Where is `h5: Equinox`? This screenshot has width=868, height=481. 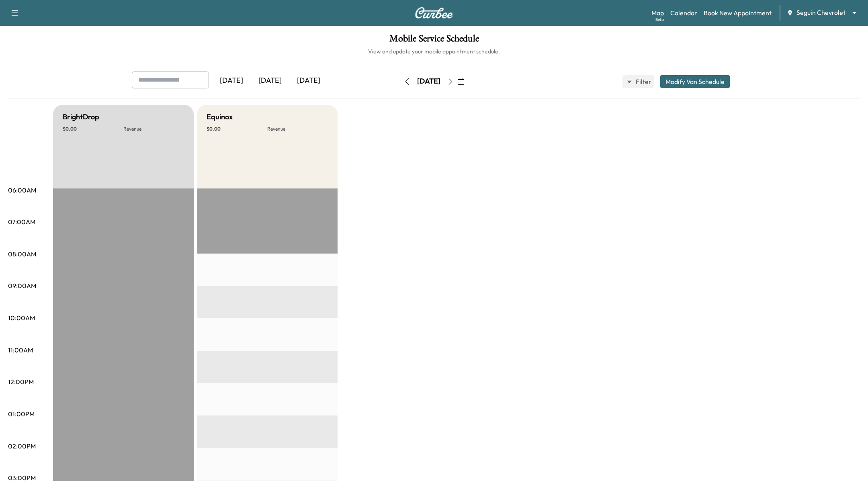
h5: Equinox is located at coordinates (220, 117).